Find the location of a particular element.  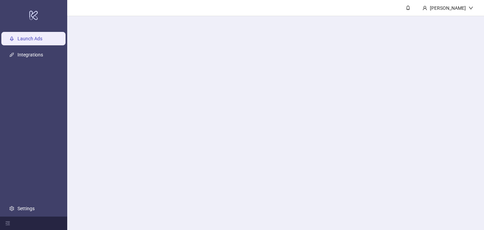

a: Launch Ads is located at coordinates (30, 39).